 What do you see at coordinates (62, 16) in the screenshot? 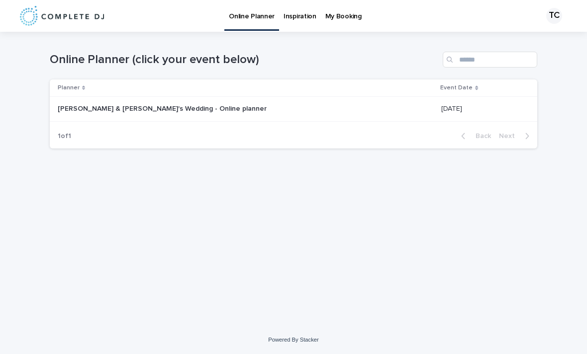
I see `img: 8nP3zCmvR2aWrOmylPw8` at bounding box center [62, 16].